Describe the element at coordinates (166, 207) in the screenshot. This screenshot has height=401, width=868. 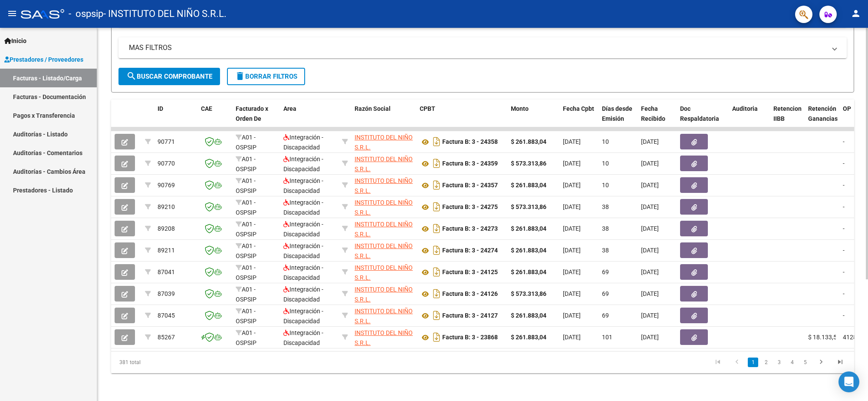
I see `span: 89210` at that location.